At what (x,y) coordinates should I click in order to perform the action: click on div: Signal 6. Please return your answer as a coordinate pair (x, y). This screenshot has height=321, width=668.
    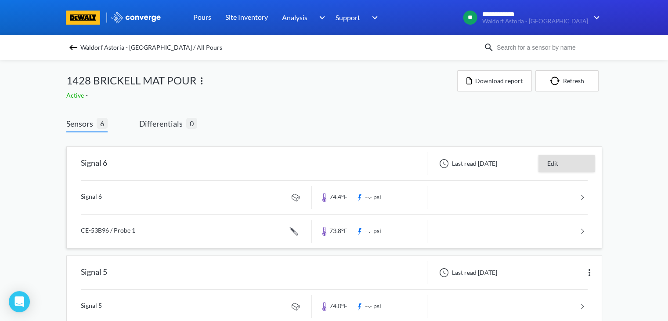
    Looking at the image, I should click on (94, 163).